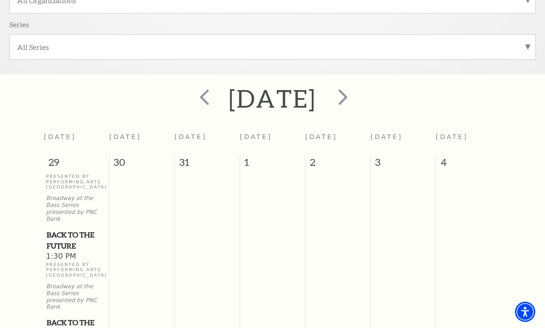 Image resolution: width=545 pixels, height=328 pixels. What do you see at coordinates (76, 240) in the screenshot?
I see `span: Back to the Future` at bounding box center [76, 240].